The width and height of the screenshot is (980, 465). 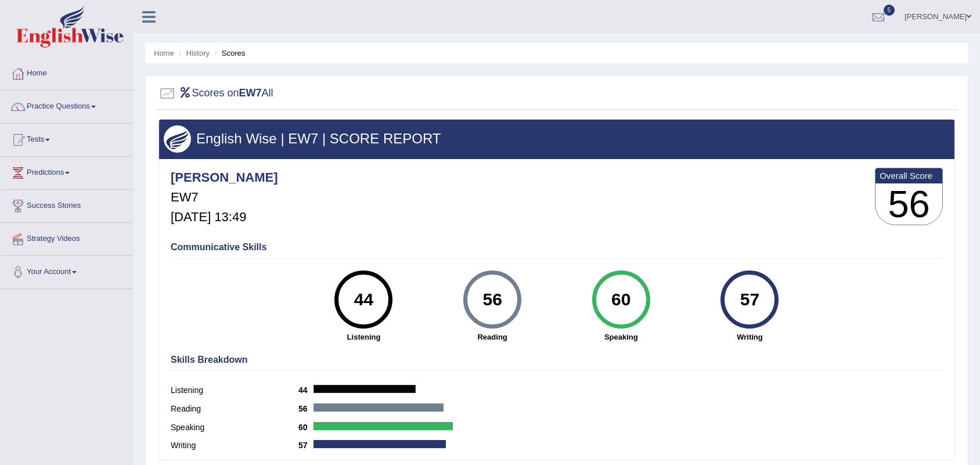 What do you see at coordinates (234, 445) in the screenshot?
I see `label: Writing` at bounding box center [234, 445].